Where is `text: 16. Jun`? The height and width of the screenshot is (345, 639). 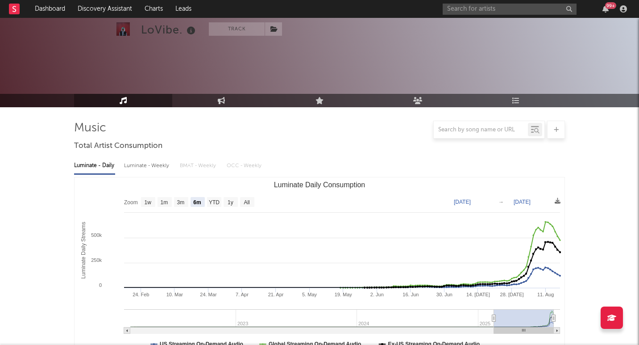 text: 16. Jun is located at coordinates (411, 294).